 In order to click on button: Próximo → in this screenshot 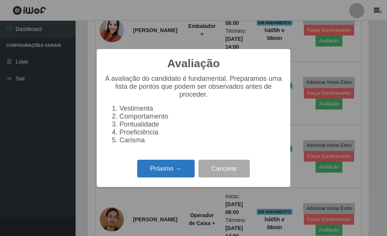, I will do `click(166, 169)`.